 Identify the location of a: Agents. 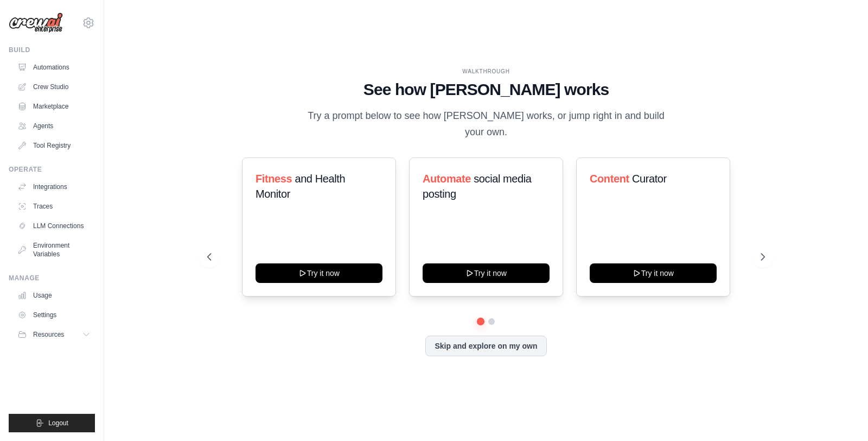
(54, 126).